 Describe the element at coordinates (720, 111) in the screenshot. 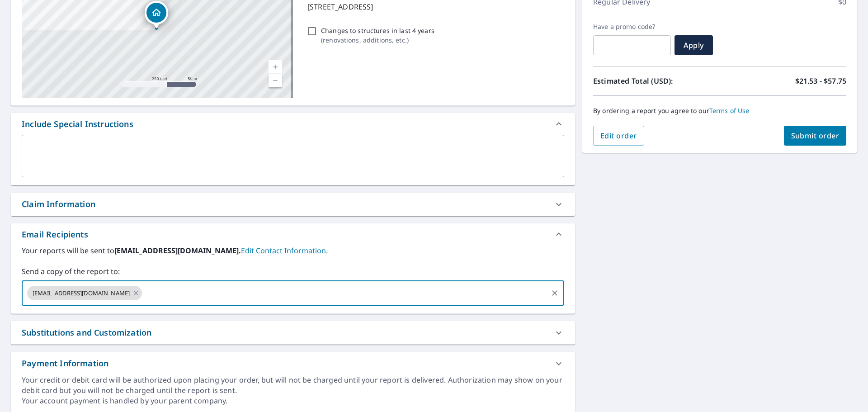

I see `p: By ordering a report you agree to our` at that location.